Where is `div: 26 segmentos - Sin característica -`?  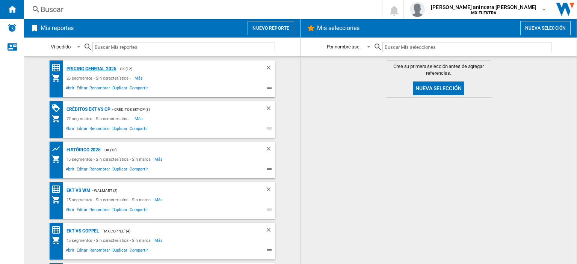
div: 26 segmentos - Sin característica - is located at coordinates (100, 78).